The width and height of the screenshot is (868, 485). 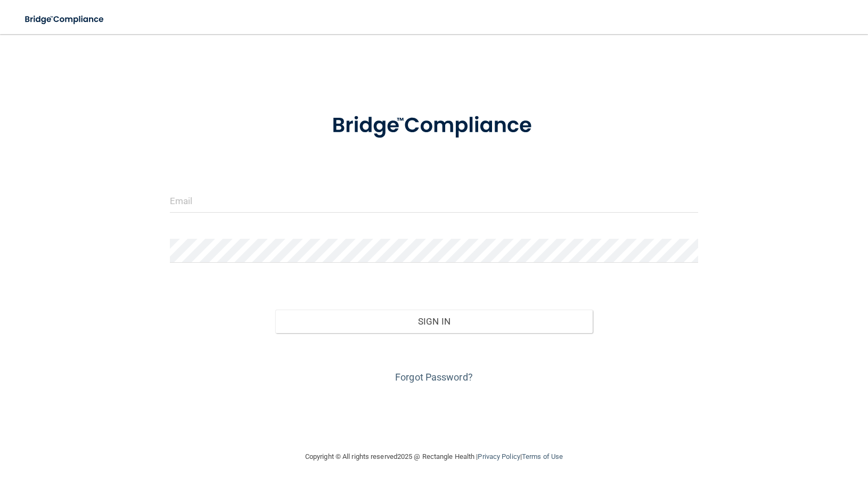 What do you see at coordinates (434, 377) in the screenshot?
I see `a: Forgot Password?` at bounding box center [434, 377].